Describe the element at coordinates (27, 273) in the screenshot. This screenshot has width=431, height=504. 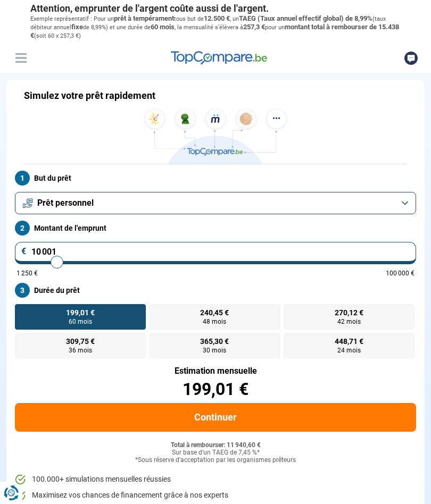
I see `span: 1 250 €` at that location.